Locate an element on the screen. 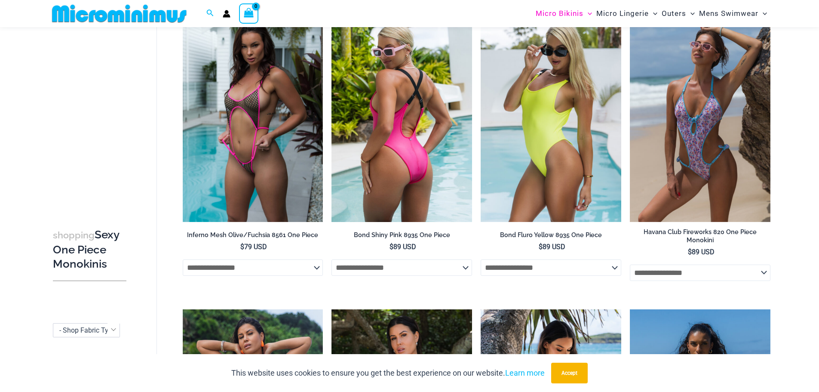  a: Learn more is located at coordinates (525, 372).